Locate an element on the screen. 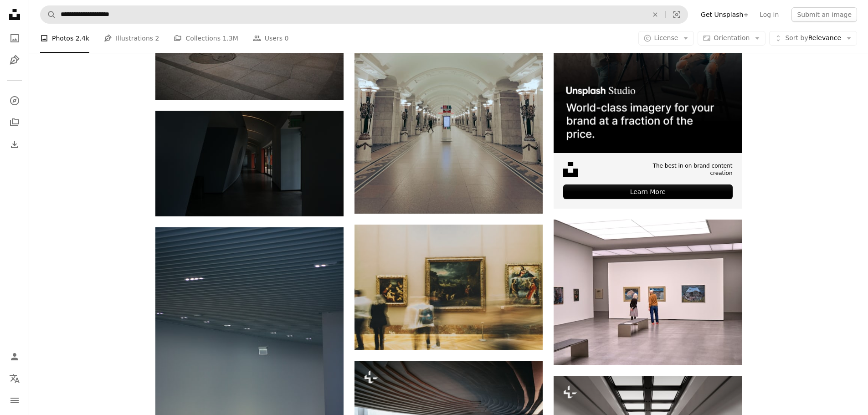 This screenshot has height=415, width=868. span: 2 is located at coordinates (157, 38).